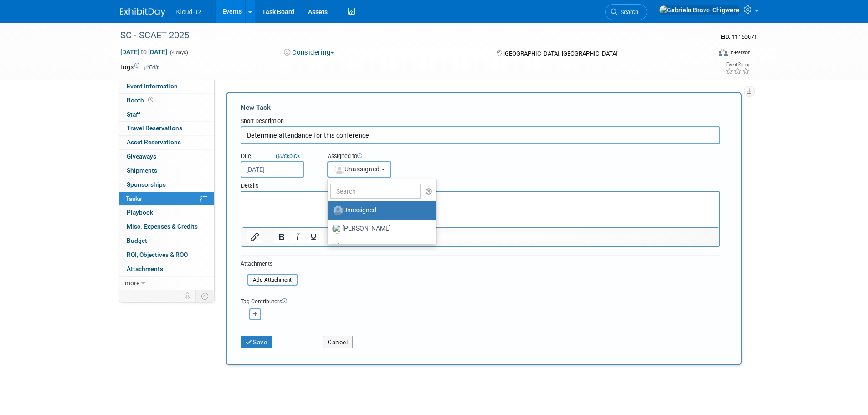 The height and width of the screenshot is (415, 868). What do you see at coordinates (338, 211) in the screenshot?
I see `img: Unassigned-User-Icon.png` at bounding box center [338, 211].